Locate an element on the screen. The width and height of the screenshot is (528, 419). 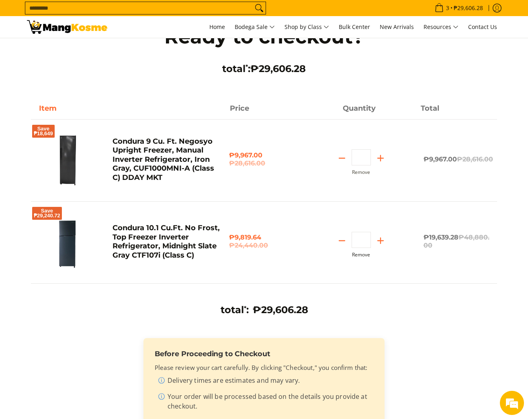
img: Default Title Condura 10.1 Cu.Ft. No Frost, Top Freezer Inverter Refrigerator, Midnight Slate Gra... is located at coordinates (68, 242).